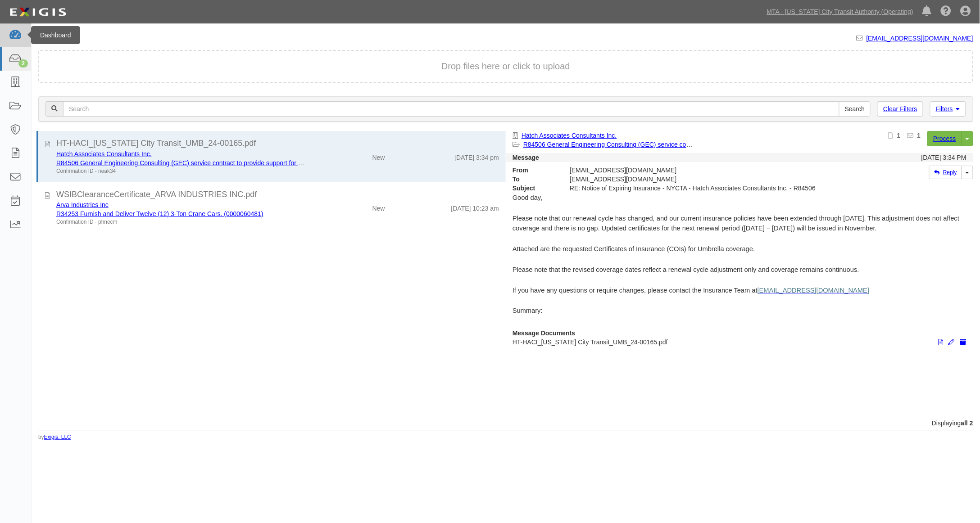  I want to click on strong: Message Documents, so click(544, 333).